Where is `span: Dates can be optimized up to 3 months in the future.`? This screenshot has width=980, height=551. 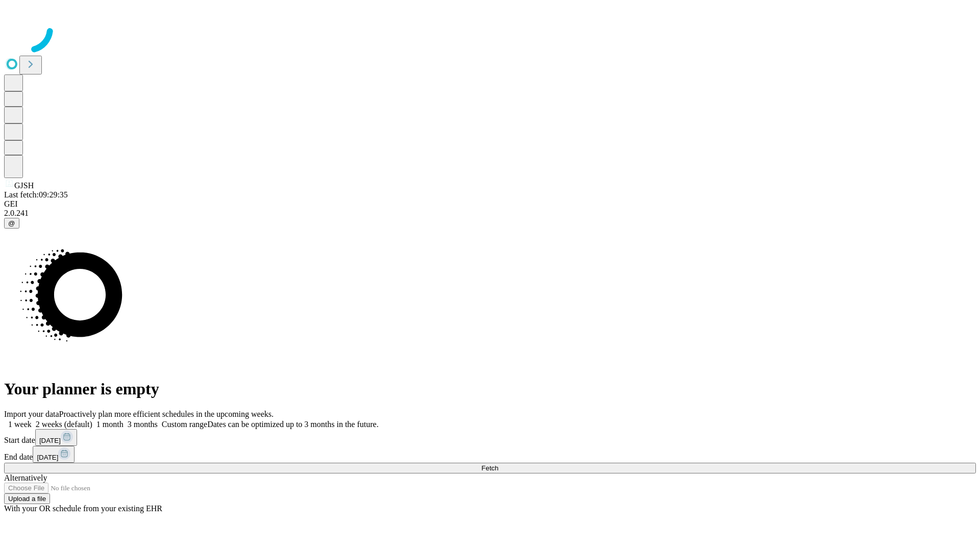
span: Dates can be optimized up to 3 months in the future. is located at coordinates (292, 425).